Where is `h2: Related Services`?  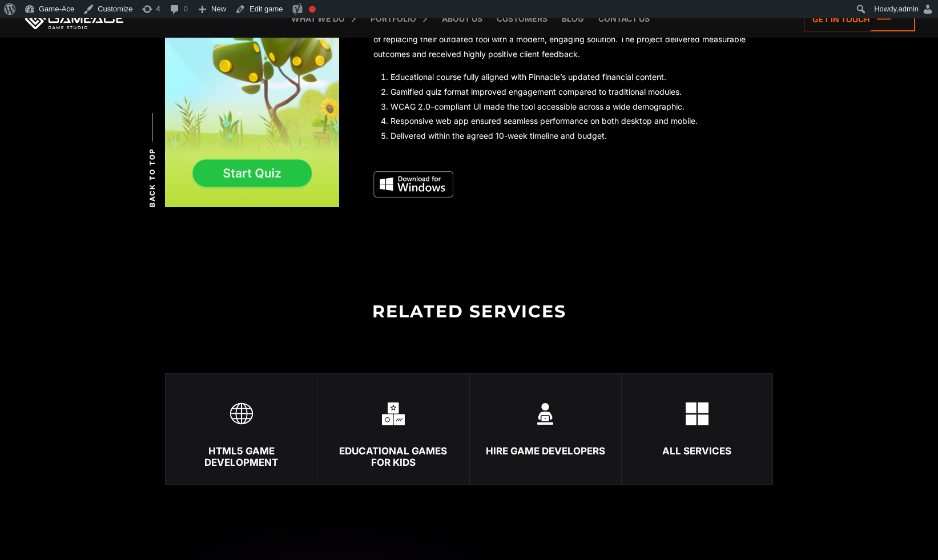
h2: Related Services is located at coordinates (469, 302).